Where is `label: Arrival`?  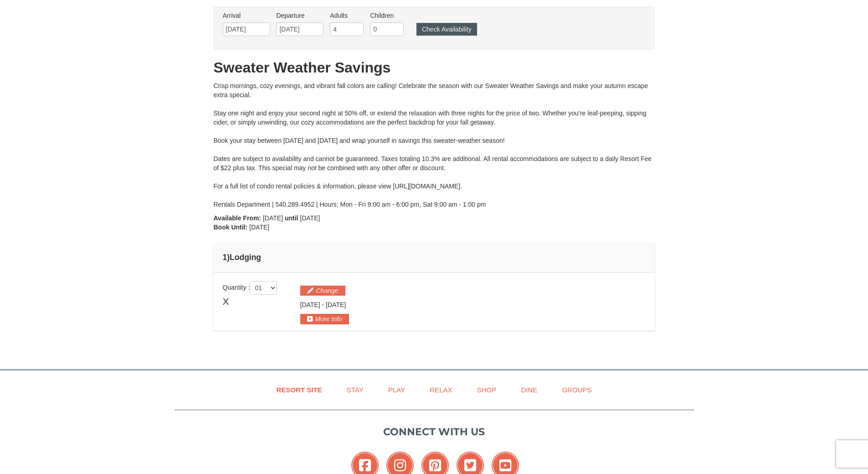
label: Arrival is located at coordinates (247, 16).